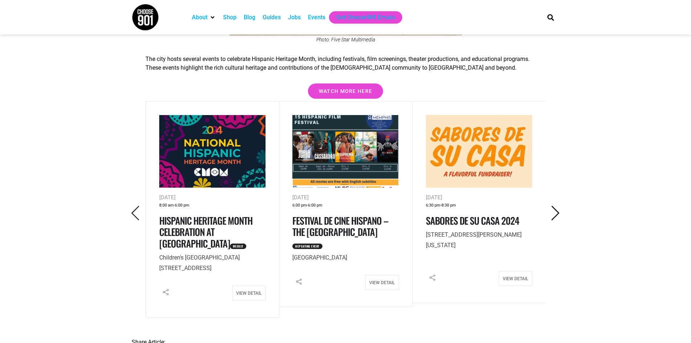  What do you see at coordinates (346, 91) in the screenshot?
I see `span: Watch more here` at bounding box center [346, 91].